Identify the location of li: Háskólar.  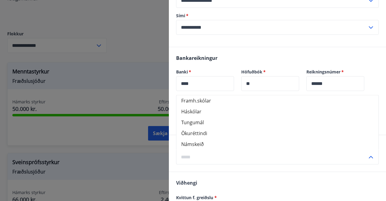
(278, 111).